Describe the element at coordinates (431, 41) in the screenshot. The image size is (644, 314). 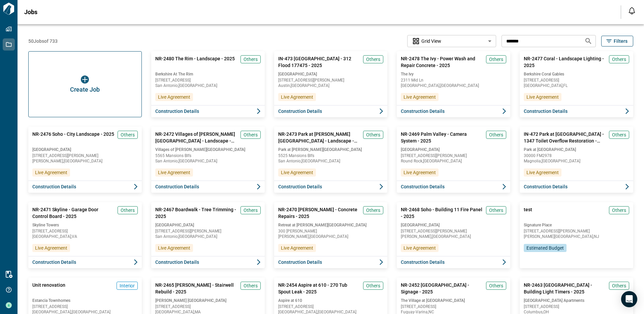
I see `span: Grid View` at that location.